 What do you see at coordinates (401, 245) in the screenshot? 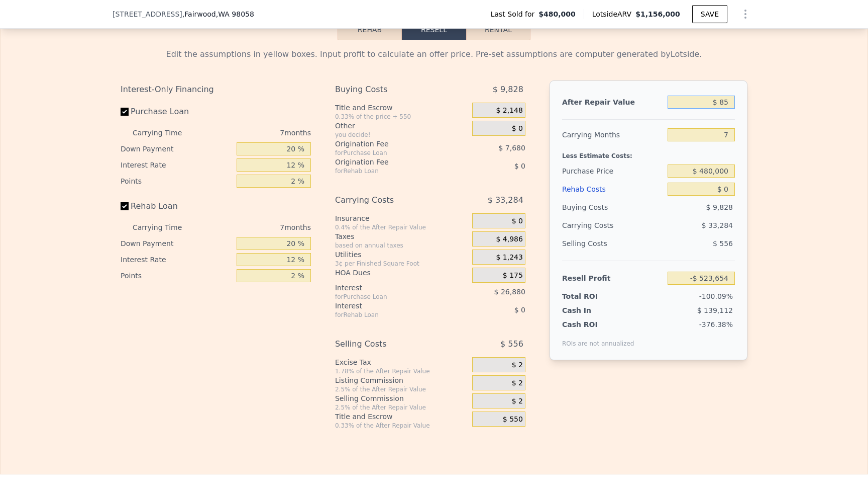
I see `div: based on annual taxes` at bounding box center [401, 245].